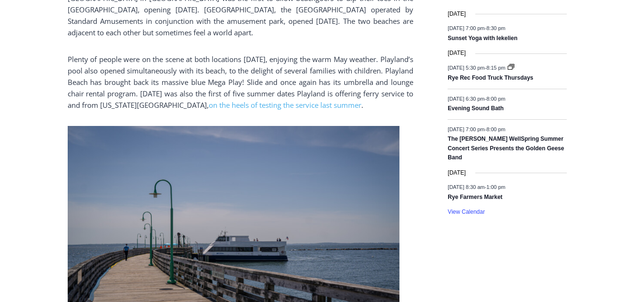 The image size is (644, 302). What do you see at coordinates (475, 198) in the screenshot?
I see `a: Rye Farmers Market` at bounding box center [475, 198].